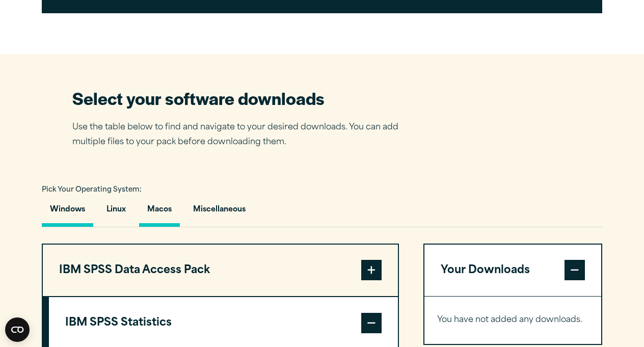 The image size is (644, 347). Describe the element at coordinates (116, 212) in the screenshot. I see `button: Linux` at that location.